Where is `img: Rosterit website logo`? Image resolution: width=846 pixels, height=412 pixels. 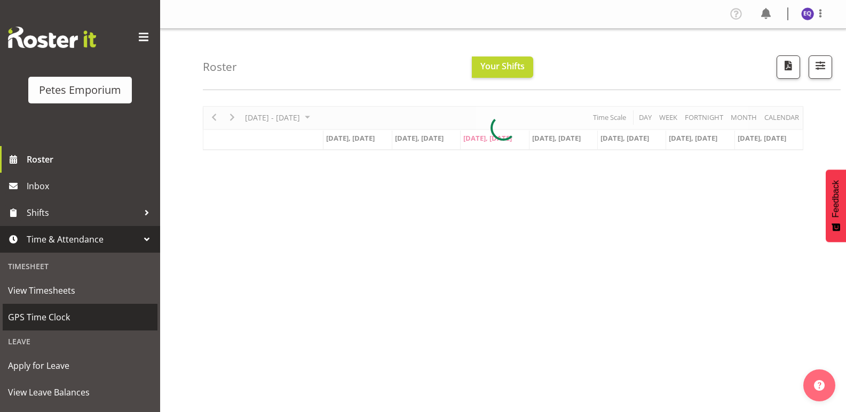
img: Rosterit website logo is located at coordinates (52, 37).